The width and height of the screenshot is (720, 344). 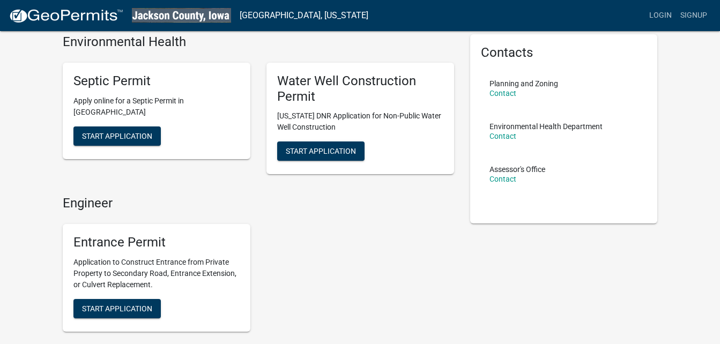 I want to click on p: Assessor's Office, so click(x=517, y=169).